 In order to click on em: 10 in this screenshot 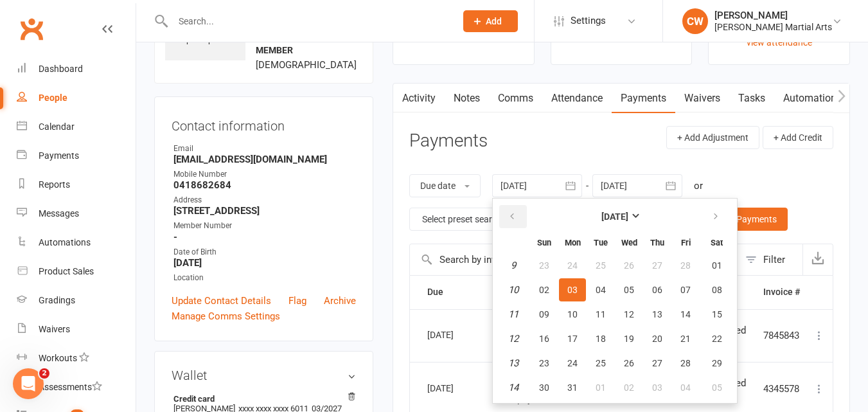, I will do `click(513, 290)`.